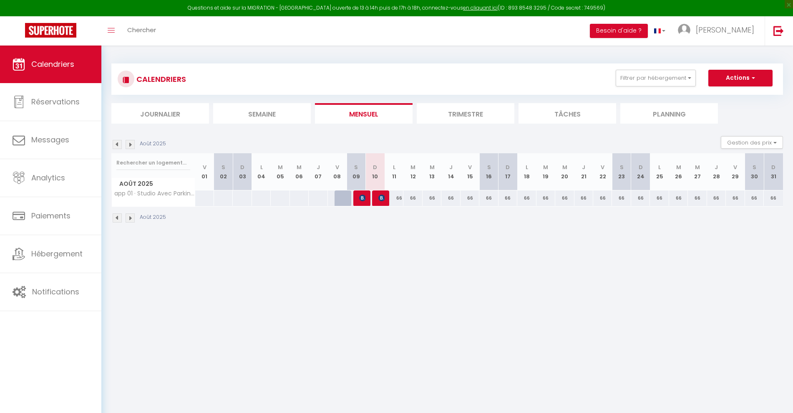  I want to click on th: 13, so click(432, 171).